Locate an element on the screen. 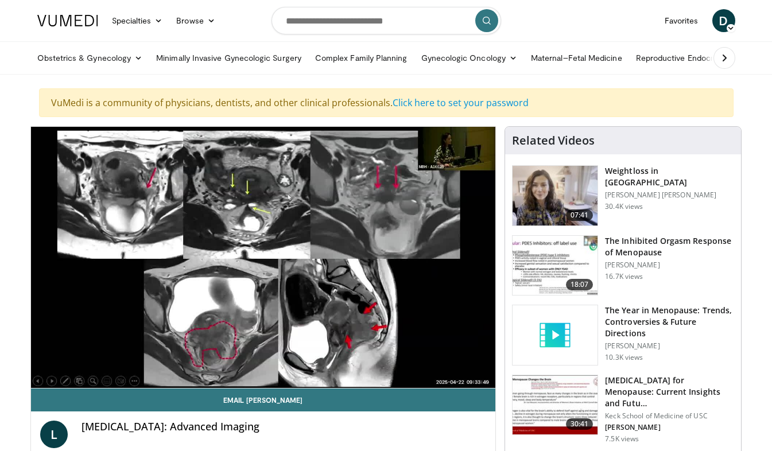  a: Click here to set your password is located at coordinates (460, 103).